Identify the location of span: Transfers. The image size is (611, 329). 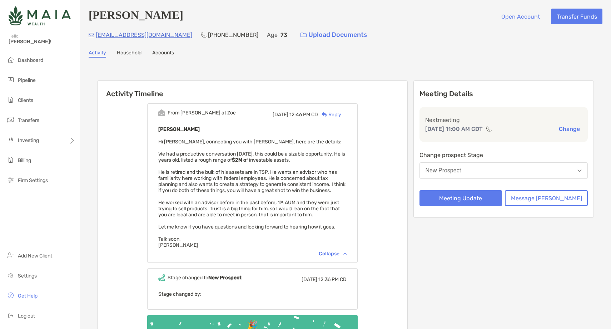
(29, 120).